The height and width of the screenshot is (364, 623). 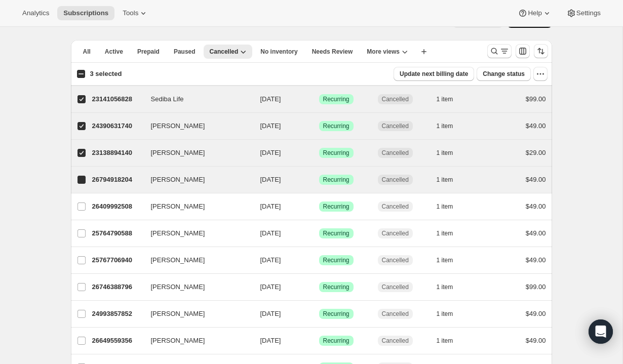 I want to click on span: No inventory, so click(x=278, y=52).